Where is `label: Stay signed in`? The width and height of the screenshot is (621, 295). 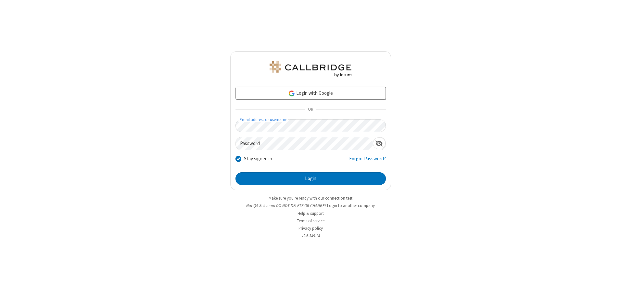
label: Stay signed in is located at coordinates (258, 159).